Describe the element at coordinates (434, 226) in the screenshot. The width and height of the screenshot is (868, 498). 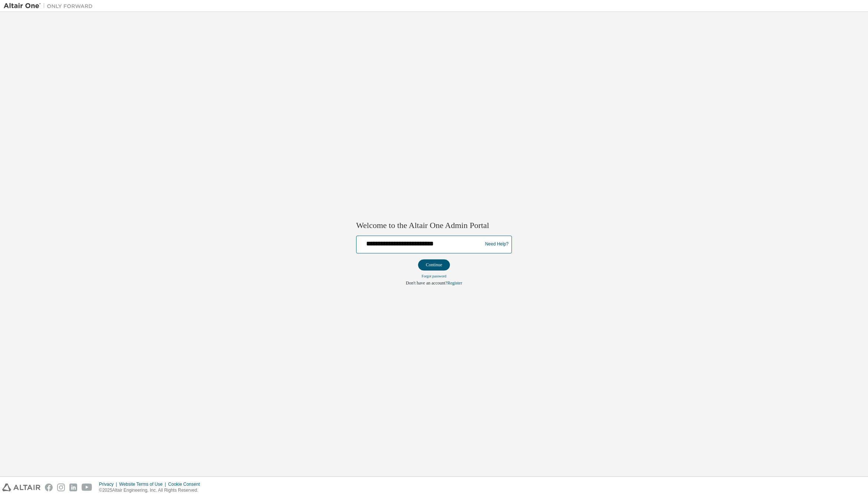
I see `h2: Welcome to the Altair One Admin Portal` at that location.